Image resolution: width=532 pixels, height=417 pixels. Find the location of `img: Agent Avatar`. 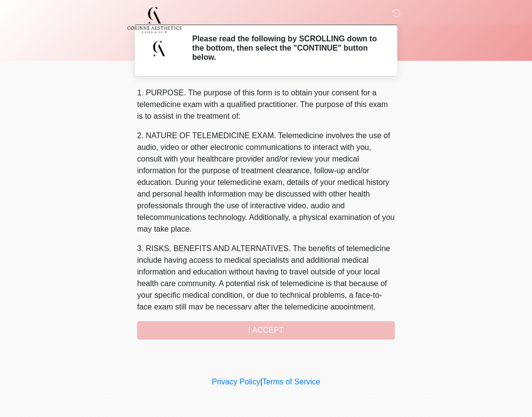

img: Agent Avatar is located at coordinates (159, 48).